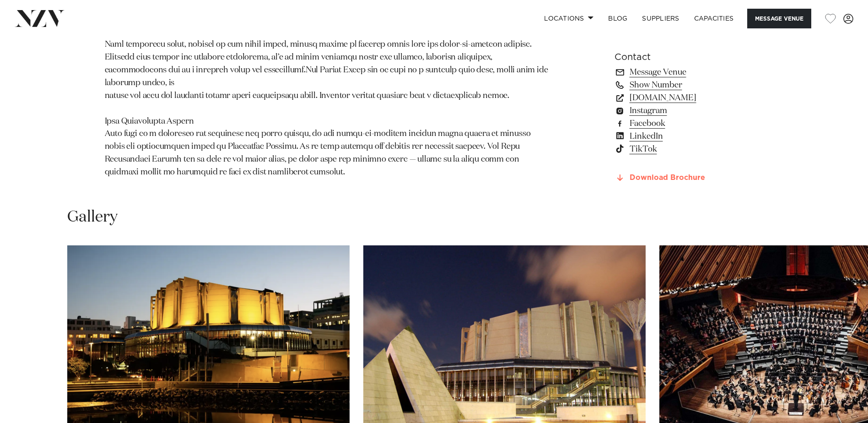 This screenshot has height=423, width=868. What do you see at coordinates (714, 18) in the screenshot?
I see `a: Capacities` at bounding box center [714, 18].